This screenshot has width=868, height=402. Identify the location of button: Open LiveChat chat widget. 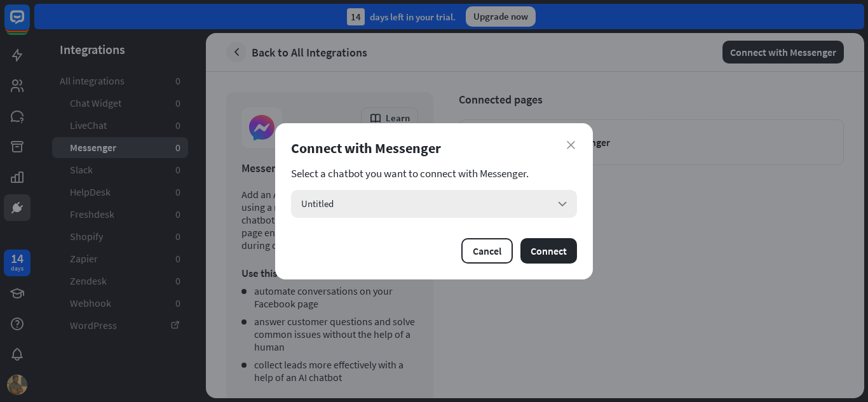
(29, 24).